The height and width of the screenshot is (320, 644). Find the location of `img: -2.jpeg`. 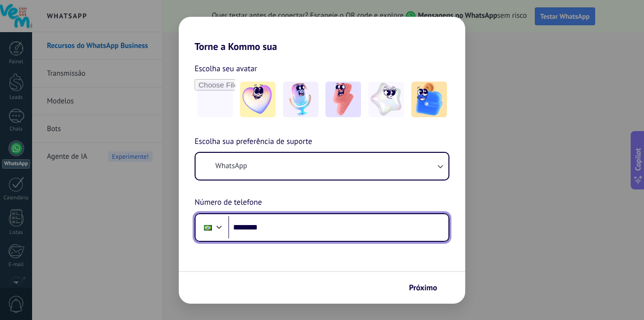

img: -2.jpeg is located at coordinates (300, 99).